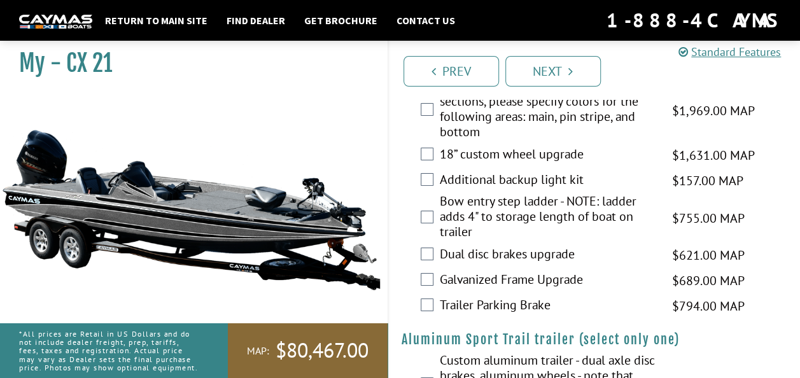 The image size is (800, 378). Describe the element at coordinates (708, 255) in the screenshot. I see `span: $621.00 MAP` at that location.